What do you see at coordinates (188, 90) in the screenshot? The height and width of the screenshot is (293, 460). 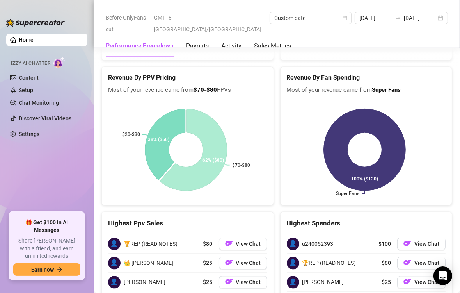 I see `span: Most of your revenue came from PPVs` at bounding box center [188, 90].